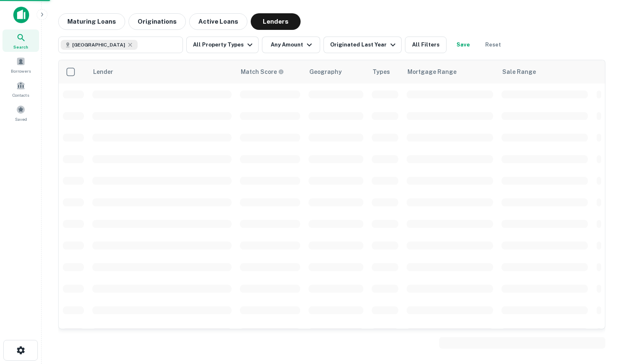  I want to click on span: Search, so click(21, 47).